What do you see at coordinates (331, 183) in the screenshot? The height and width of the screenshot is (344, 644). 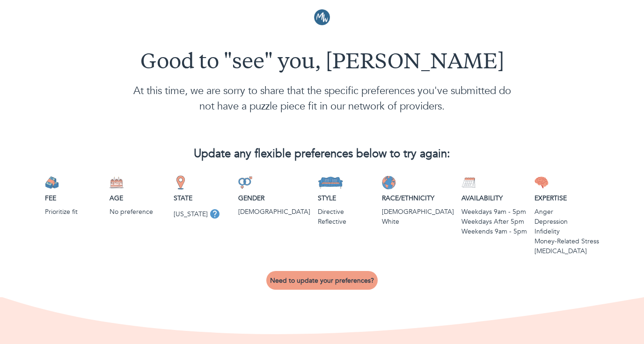 I see `img: Style` at bounding box center [331, 183].